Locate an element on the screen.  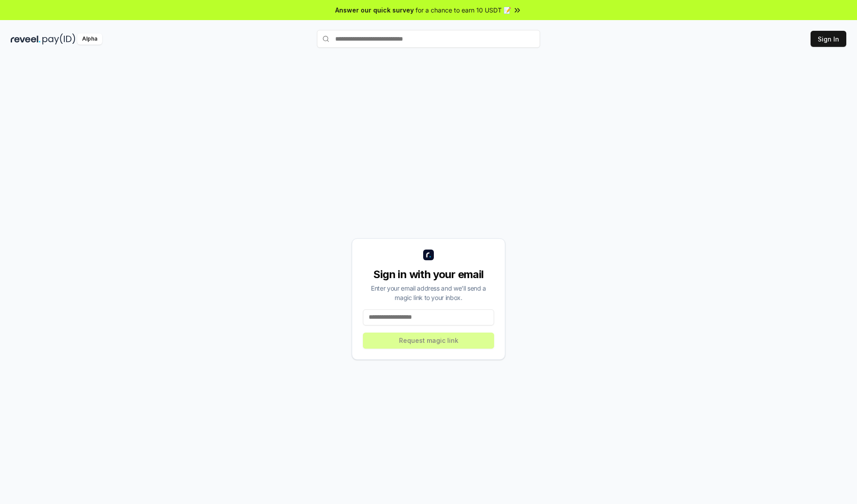
span: for a chance to earn 10 USDT 📝 is located at coordinates (463, 10).